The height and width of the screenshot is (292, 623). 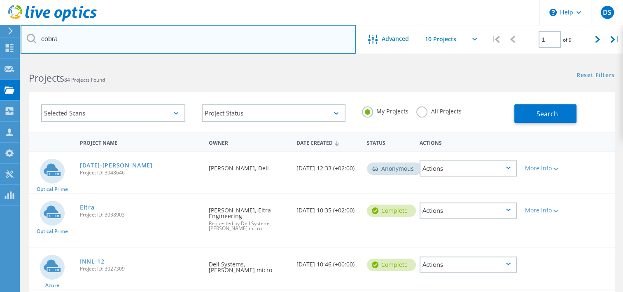 What do you see at coordinates (327, 142) in the screenshot?
I see `div: Date Created` at bounding box center [327, 142].